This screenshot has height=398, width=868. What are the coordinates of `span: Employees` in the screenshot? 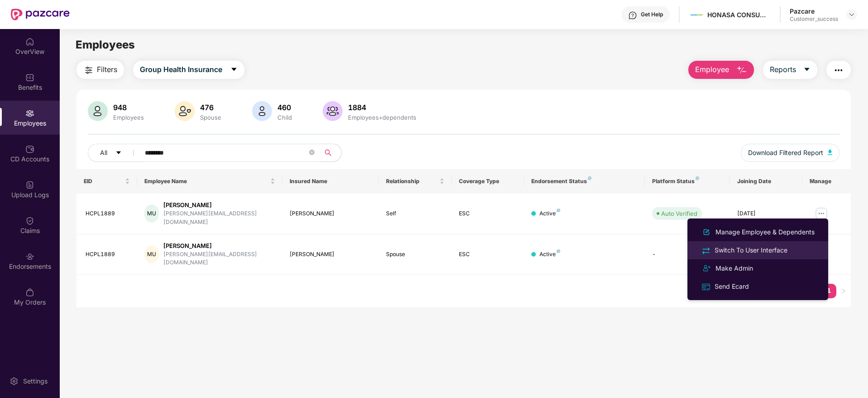 It's located at (105, 44).